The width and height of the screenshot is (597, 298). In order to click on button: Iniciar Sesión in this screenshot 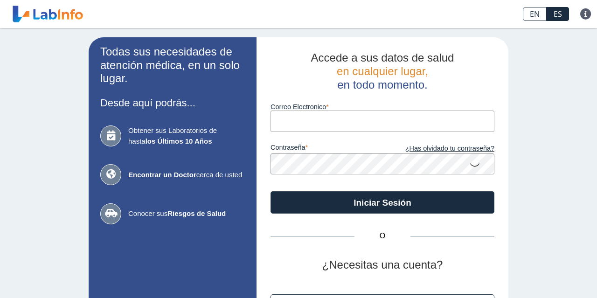, I will do `click(382, 202)`.